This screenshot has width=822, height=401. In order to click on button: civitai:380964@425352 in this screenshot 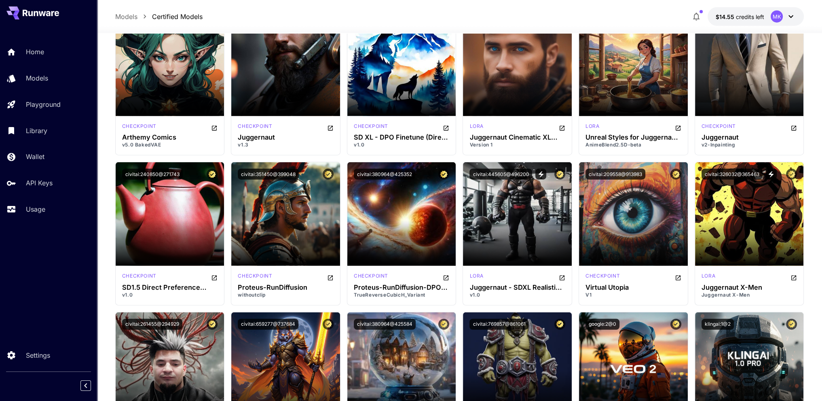, I will do `click(385, 174)`.